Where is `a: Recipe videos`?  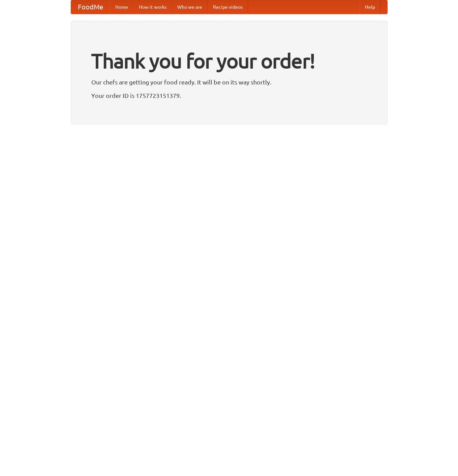 a: Recipe videos is located at coordinates (228, 7).